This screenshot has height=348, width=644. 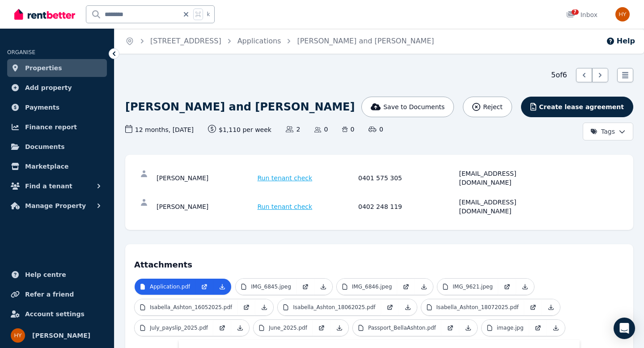 What do you see at coordinates (208, 15) in the screenshot?
I see `span: k` at bounding box center [208, 15].